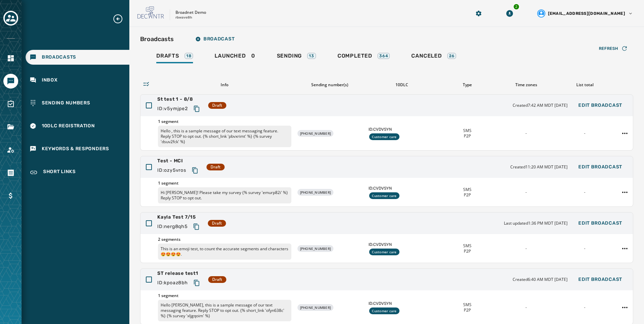 This screenshot has height=324, width=644. I want to click on p: This is an emoji test, to count the accurate segments and characters 😍😍😍😍., so click(225, 252).